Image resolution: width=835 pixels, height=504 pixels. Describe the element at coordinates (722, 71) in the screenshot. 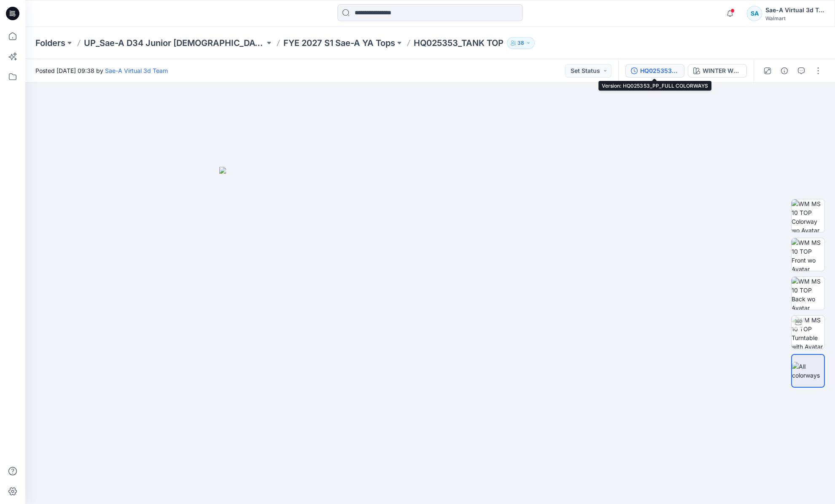

I see `div: WINTER WHITE` at that location.